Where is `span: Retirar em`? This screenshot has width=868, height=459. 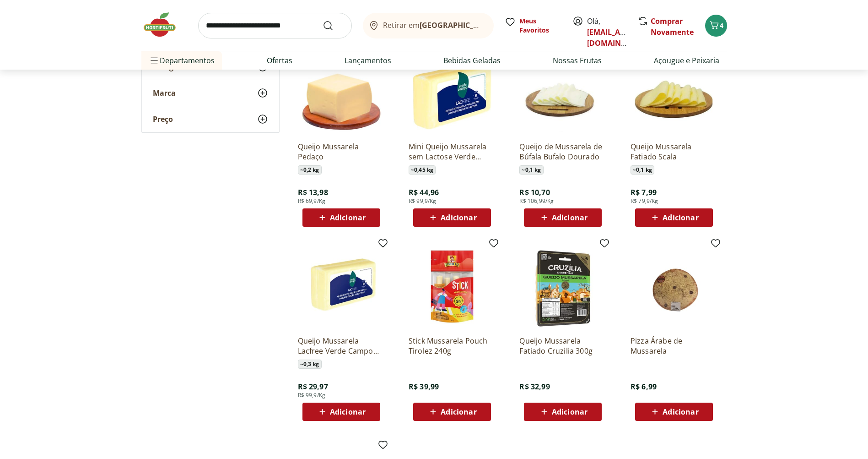 span: Retirar em is located at coordinates (433, 25).